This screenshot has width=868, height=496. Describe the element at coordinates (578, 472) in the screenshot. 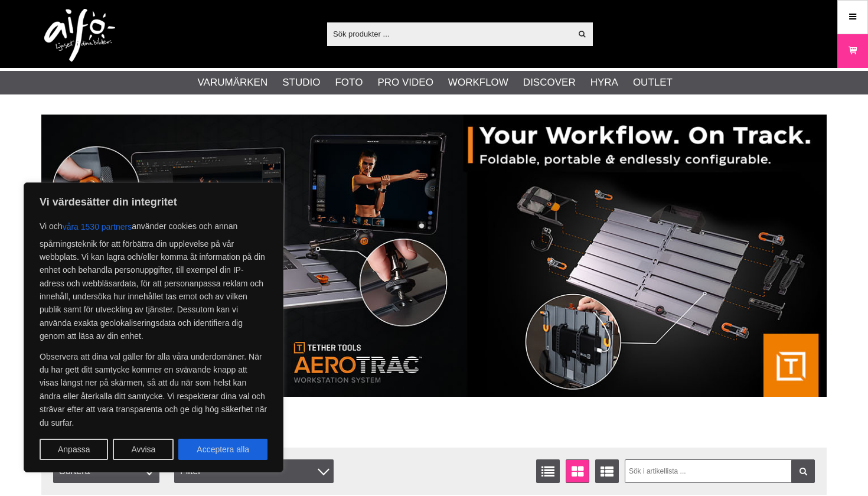

I see `a: Fönstervisning` at that location.